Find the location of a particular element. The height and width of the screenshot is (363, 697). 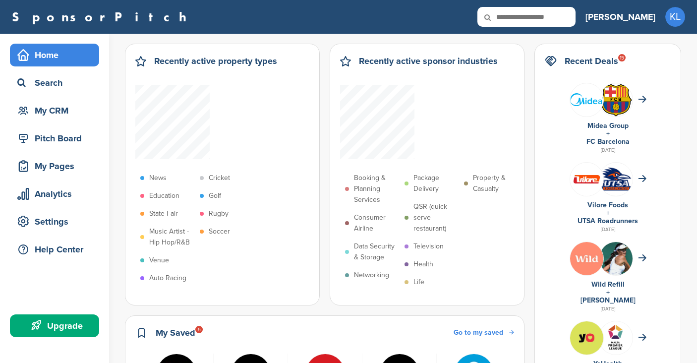

p: Data Security & Storage is located at coordinates (377, 252).